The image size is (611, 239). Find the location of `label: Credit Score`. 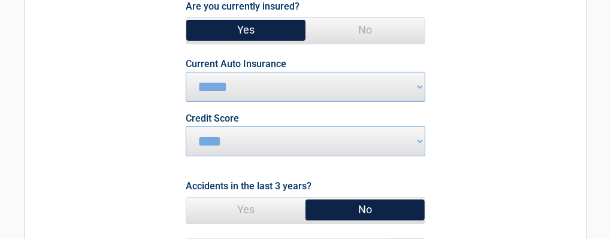

label: Credit Score is located at coordinates (212, 119).